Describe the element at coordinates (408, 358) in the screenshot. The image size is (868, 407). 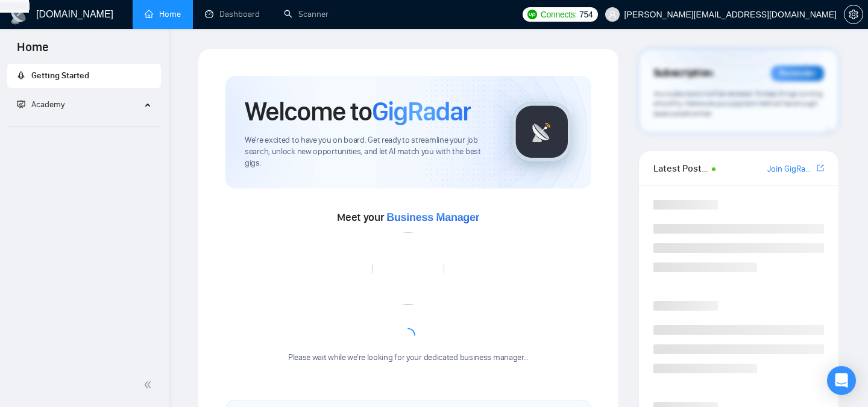
I see `div: Please wait while we're looking for your dedicated business manager...` at that location.